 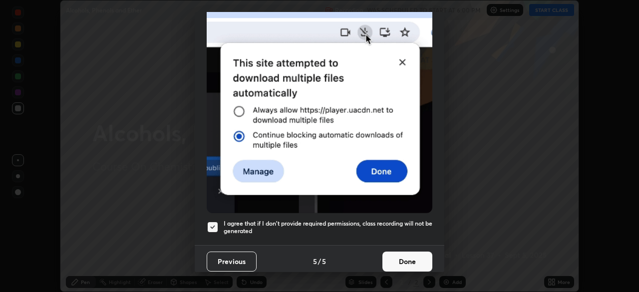 I want to click on h5: I agree that if I don't provide required permissions, class recording will not be generated, so click(x=328, y=227).